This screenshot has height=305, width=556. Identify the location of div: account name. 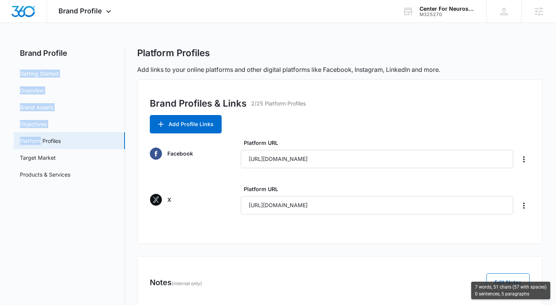
(447, 9).